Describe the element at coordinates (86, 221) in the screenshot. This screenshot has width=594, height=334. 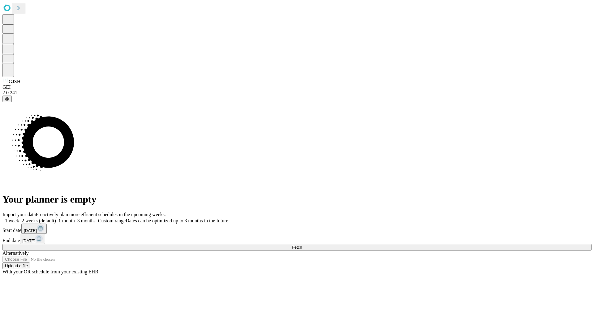
I see `span: 3 months` at that location.